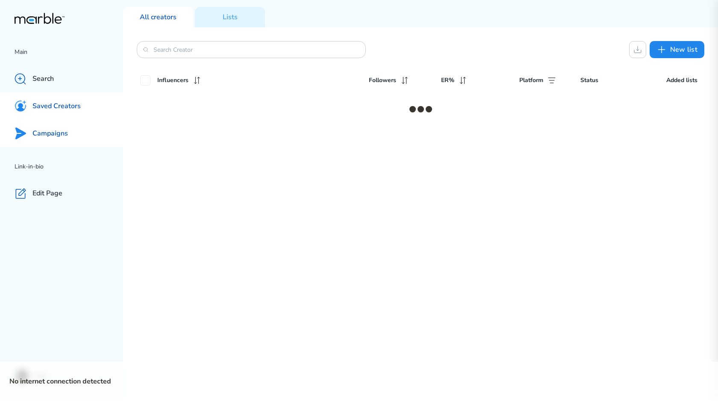 The height and width of the screenshot is (401, 718). What do you see at coordinates (251, 50) in the screenshot?
I see `input: Search Creator` at bounding box center [251, 50].